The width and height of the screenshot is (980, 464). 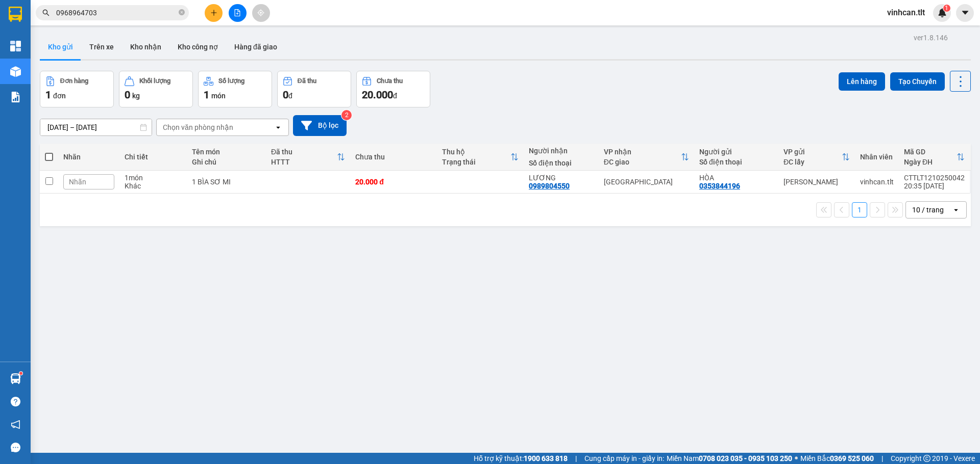 What do you see at coordinates (394, 182) in the screenshot?
I see `div: 20.000 đ` at bounding box center [394, 182].